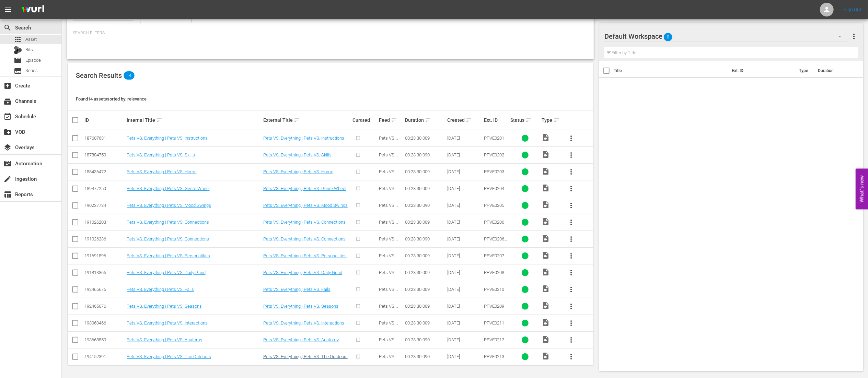 The height and width of the screenshot is (378, 868). What do you see at coordinates (391, 120) in the screenshot?
I see `div: Feed` at bounding box center [391, 120].